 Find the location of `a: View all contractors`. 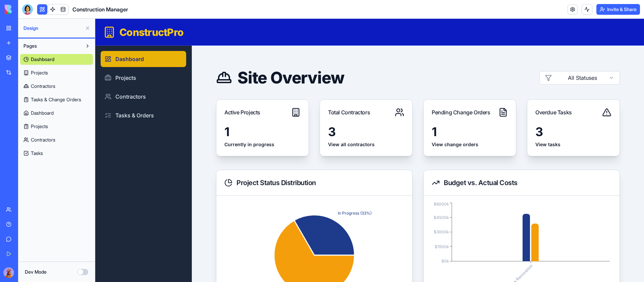

a: View all contractors is located at coordinates (270, 126).